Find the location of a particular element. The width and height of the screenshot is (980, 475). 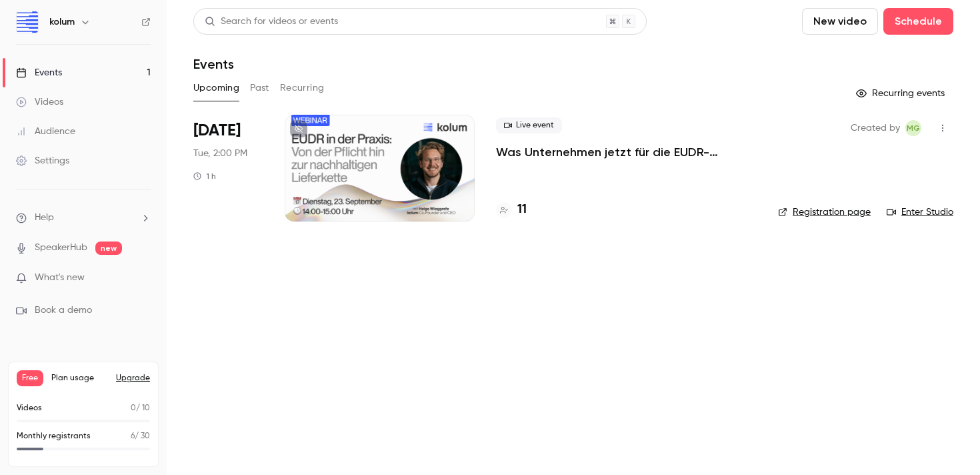

button: New video is located at coordinates (840, 21).